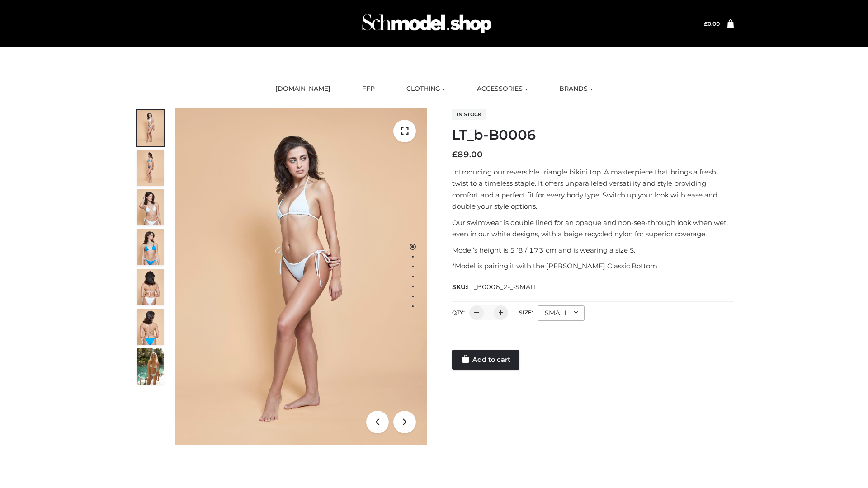 This screenshot has width=868, height=488. Describe the element at coordinates (712, 23) in the screenshot. I see `a: £0.00` at that location.